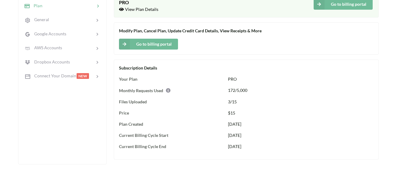  I want to click on span: PRO, so click(232, 79).